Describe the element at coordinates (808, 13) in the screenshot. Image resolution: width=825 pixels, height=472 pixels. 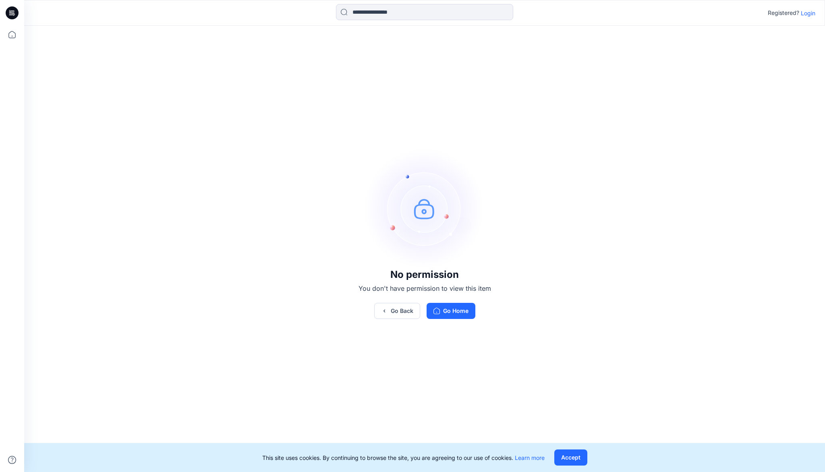
I see `p: Login` at that location.